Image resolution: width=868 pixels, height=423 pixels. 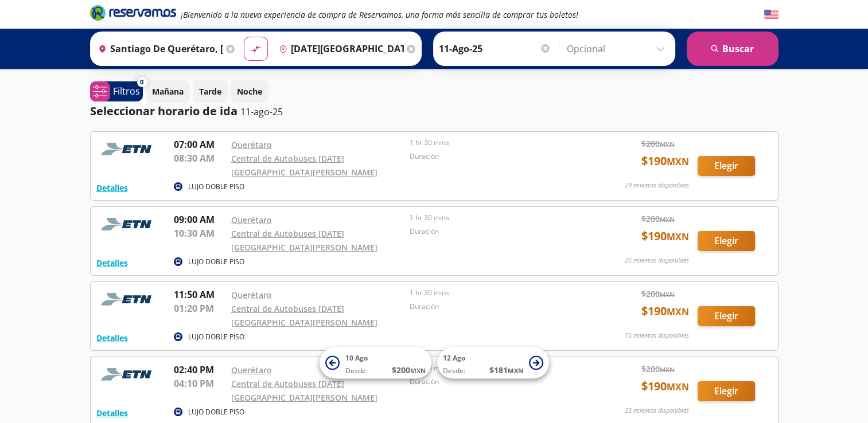 What do you see at coordinates (210, 91) in the screenshot?
I see `button: Tarde` at bounding box center [210, 91].